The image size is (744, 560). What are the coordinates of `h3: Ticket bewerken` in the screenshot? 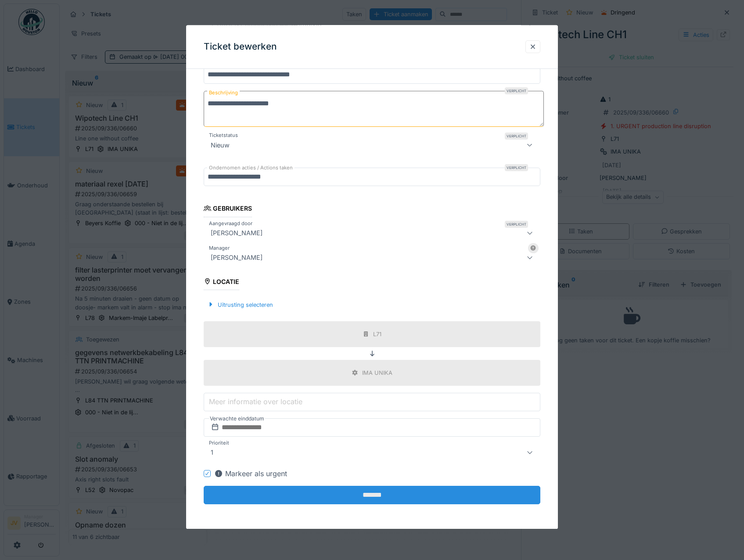 It's located at (241, 46).